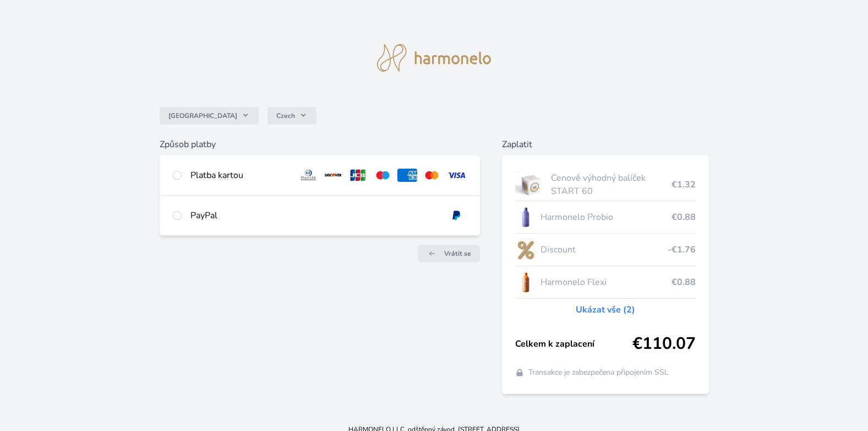 The image size is (868, 431). I want to click on span: €1.32, so click(684, 185).